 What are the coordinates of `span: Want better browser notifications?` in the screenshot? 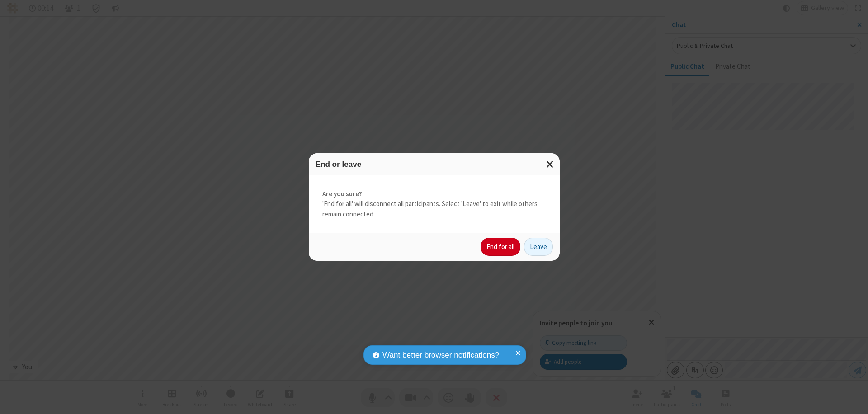 It's located at (441, 355).